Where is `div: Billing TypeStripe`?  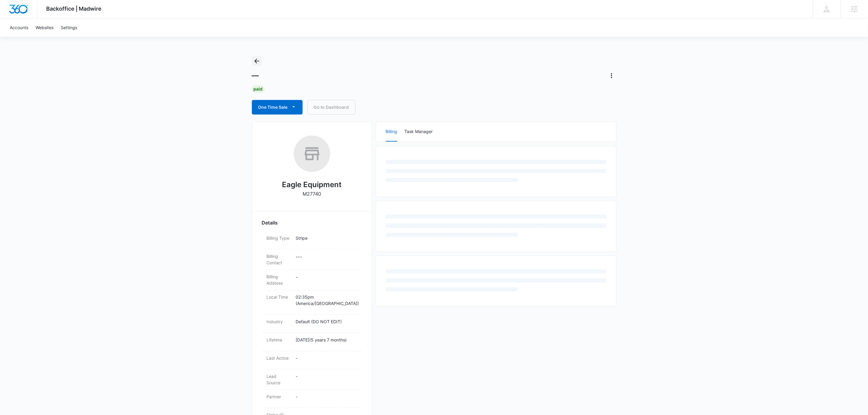 div: Billing TypeStripe is located at coordinates (312, 241).